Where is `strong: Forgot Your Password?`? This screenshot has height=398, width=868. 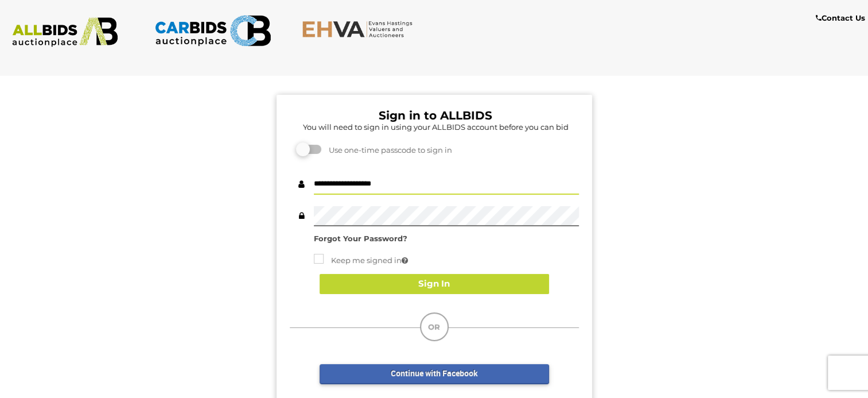
strong: Forgot Your Password? is located at coordinates (360, 238).